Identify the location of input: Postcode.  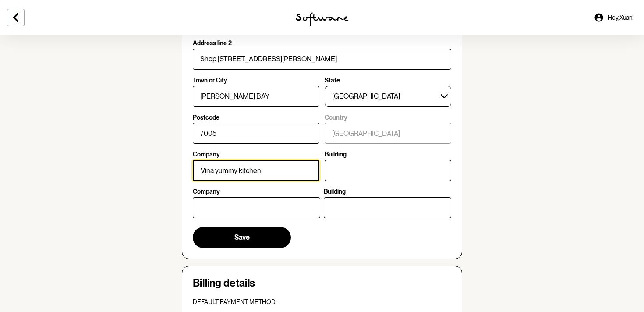
(256, 133).